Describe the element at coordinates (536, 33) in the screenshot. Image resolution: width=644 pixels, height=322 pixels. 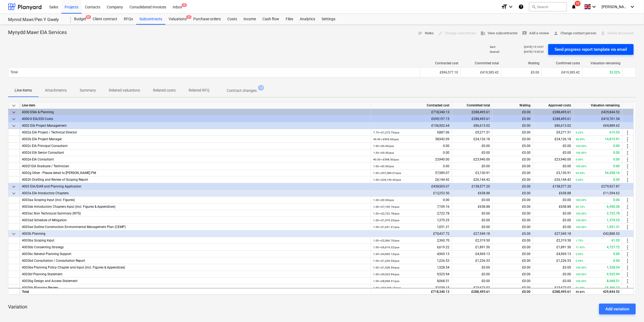
I see `span: Add a review` at that location.